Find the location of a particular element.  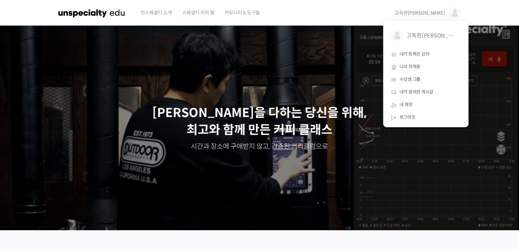

span: 내 계정 is located at coordinates (406, 104).